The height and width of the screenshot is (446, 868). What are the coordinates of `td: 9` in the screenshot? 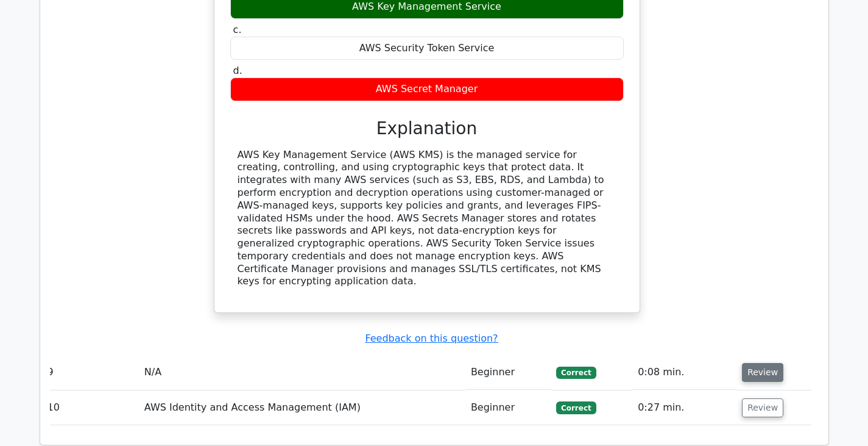 It's located at (90, 372).